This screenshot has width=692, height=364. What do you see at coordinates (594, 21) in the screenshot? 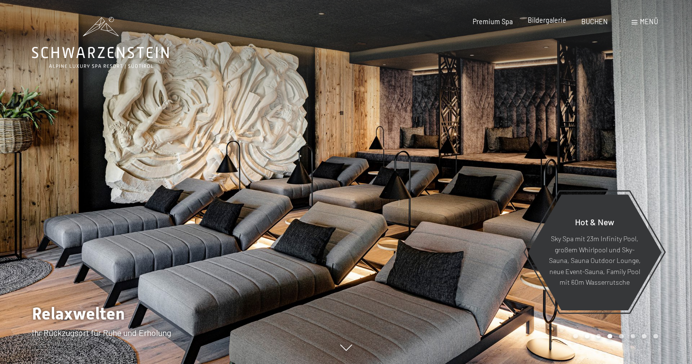
I see `a: BUCHEN` at bounding box center [594, 21].